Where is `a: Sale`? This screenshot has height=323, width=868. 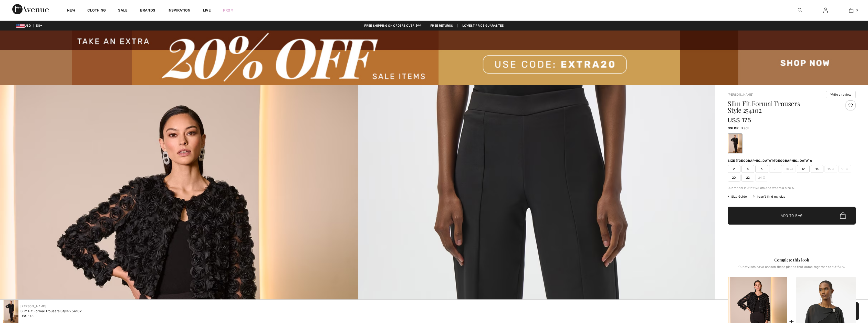 a: Sale is located at coordinates (123, 11).